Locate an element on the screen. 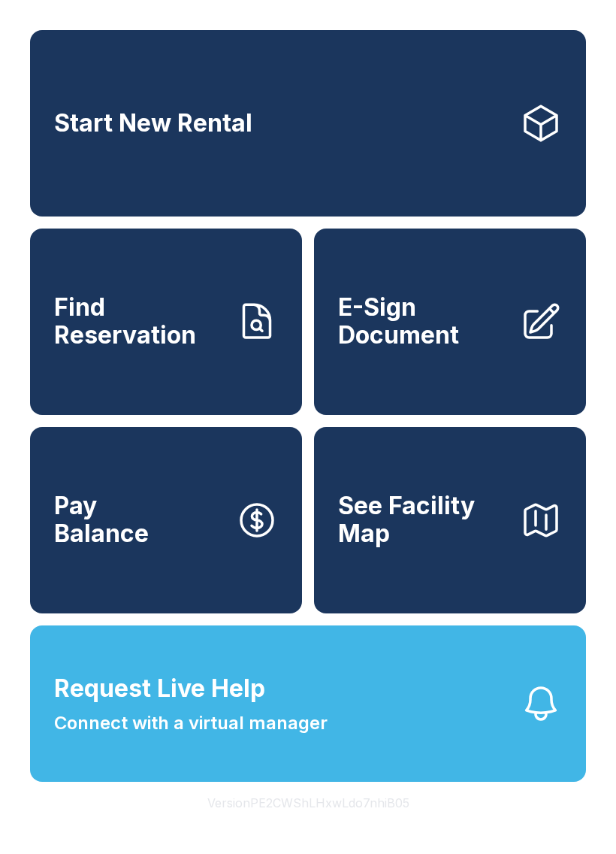  span: E-Sign Document is located at coordinates (423, 321).